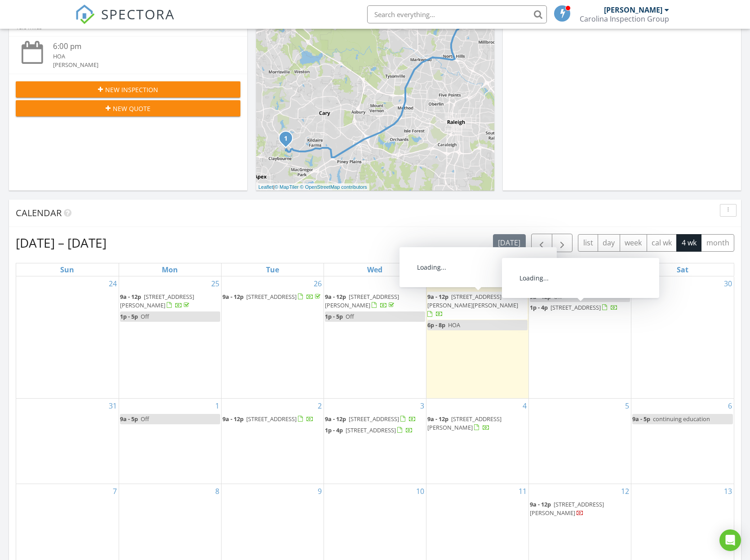 The height and width of the screenshot is (560, 750). I want to click on span: 1p - 5p, so click(334, 316).